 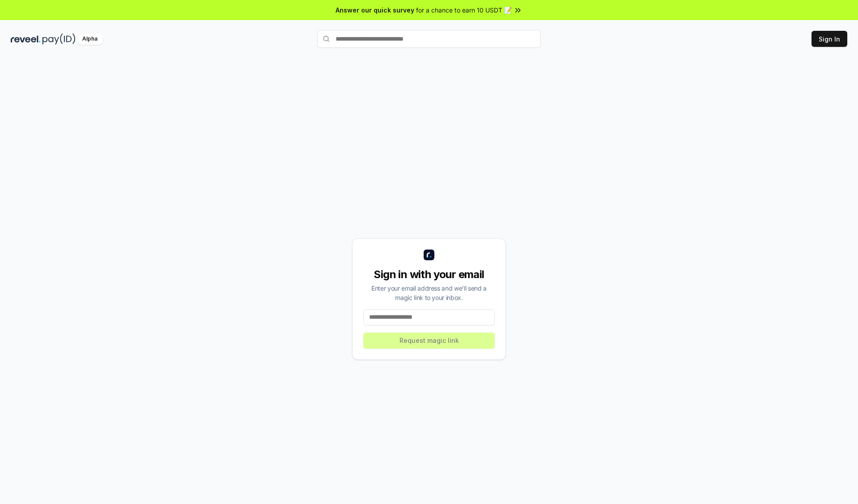 I want to click on span: for a chance to earn 10 USDT 📝, so click(x=463, y=10).